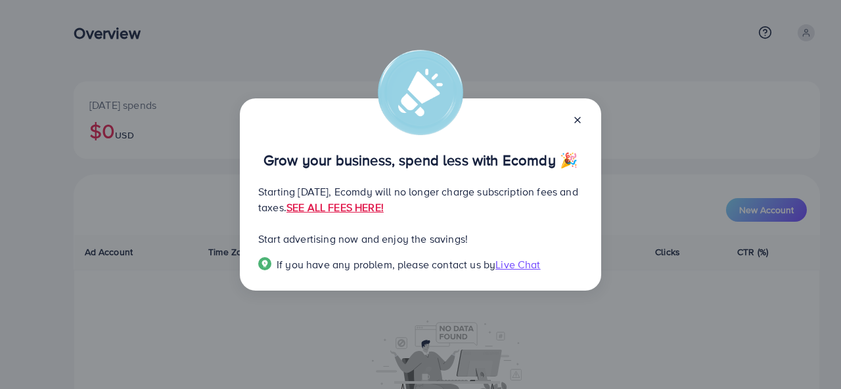 The image size is (841, 389). Describe the element at coordinates (335, 208) in the screenshot. I see `a: SEE ALL FEES HERE!` at that location.